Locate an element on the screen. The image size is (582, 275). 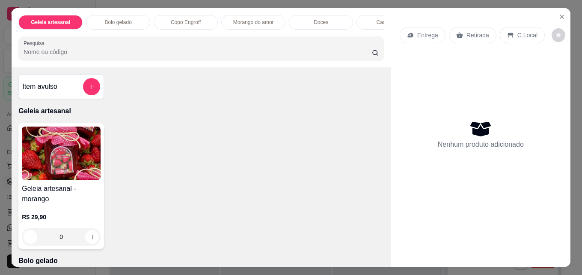
p: Morango do amor is located at coordinates (254, 22).